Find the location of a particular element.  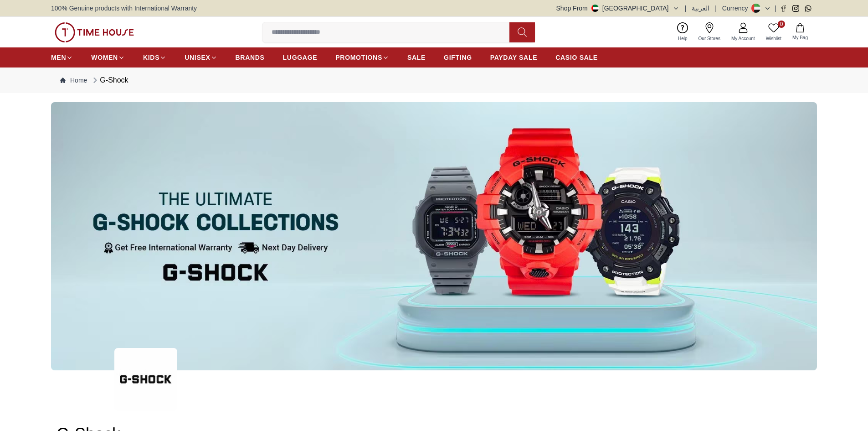

a: UNISEX is located at coordinates (200, 57).